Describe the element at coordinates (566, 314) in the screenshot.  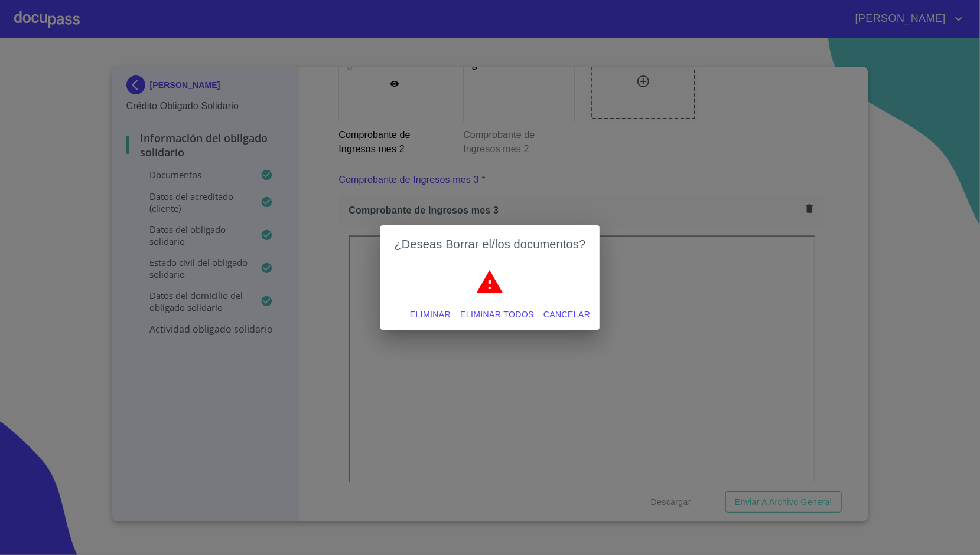
I see `span: Cancelar` at that location.